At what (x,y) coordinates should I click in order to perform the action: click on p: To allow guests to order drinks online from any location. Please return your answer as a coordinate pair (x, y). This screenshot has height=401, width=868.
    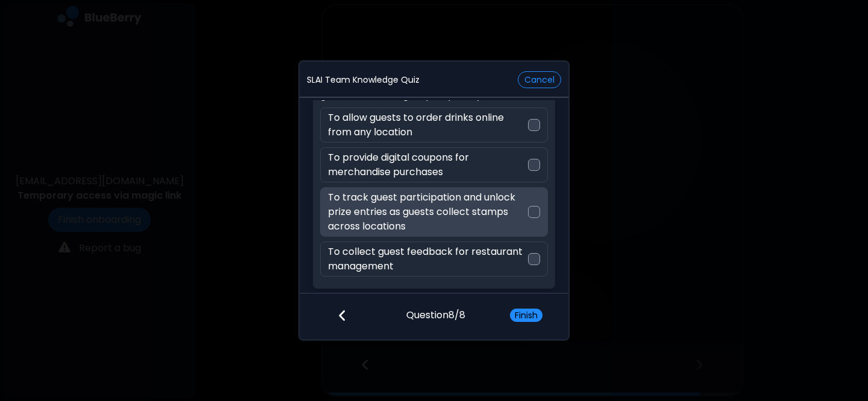
    Looking at the image, I should click on (427, 125).